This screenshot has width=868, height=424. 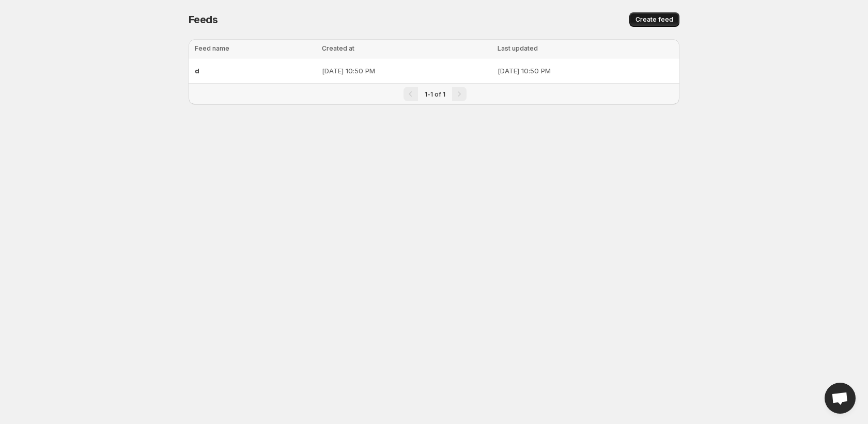 I want to click on span: Feed name, so click(x=212, y=48).